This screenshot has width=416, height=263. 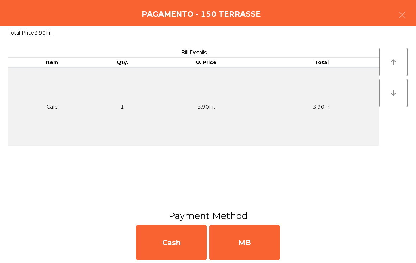 I want to click on i: arrow_downward, so click(x=393, y=93).